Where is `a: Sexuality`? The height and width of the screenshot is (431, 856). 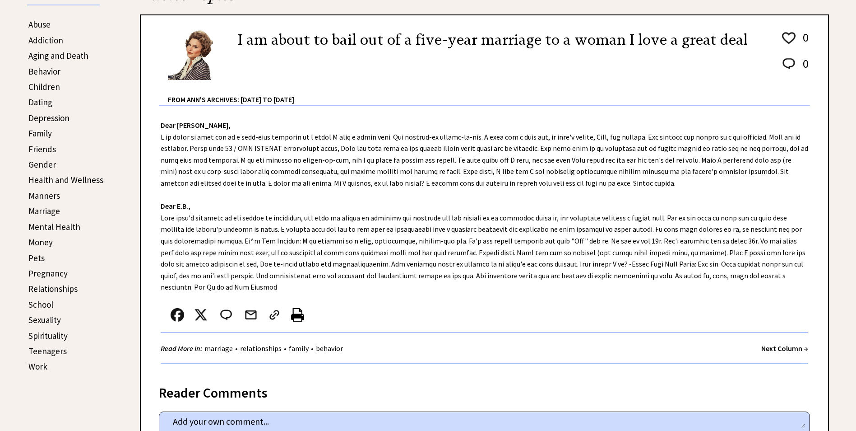
a: Sexuality is located at coordinates (45, 320).